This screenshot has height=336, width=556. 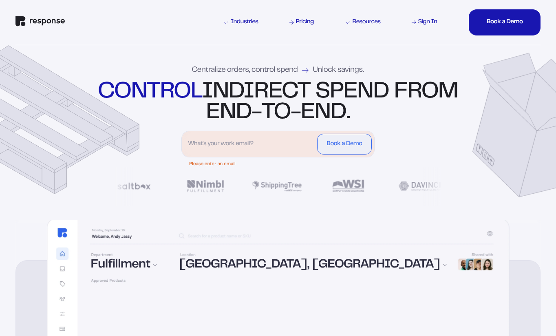 What do you see at coordinates (339, 70) in the screenshot?
I see `span: Unlock savings.` at bounding box center [339, 70].